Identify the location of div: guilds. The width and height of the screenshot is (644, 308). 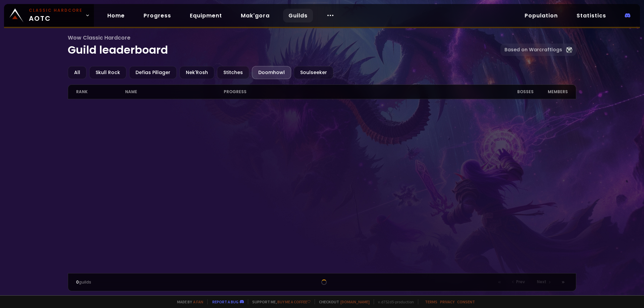
(137, 282).